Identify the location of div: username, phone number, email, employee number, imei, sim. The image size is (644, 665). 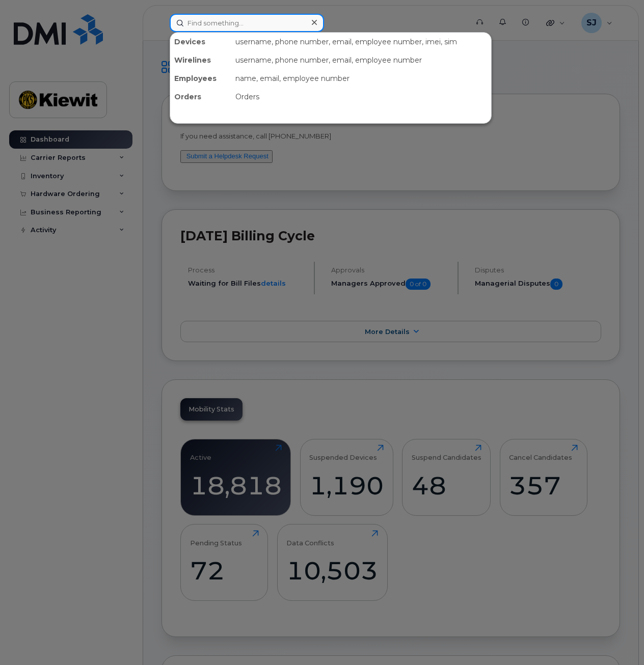
(361, 42).